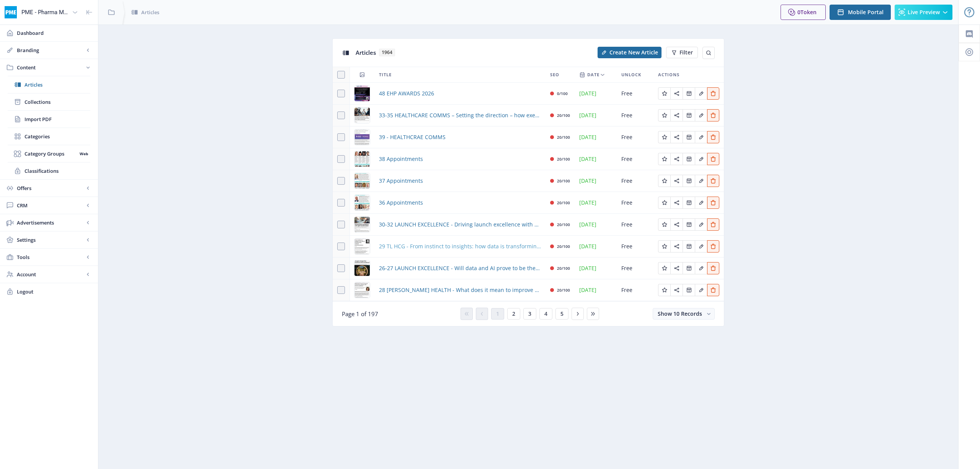 The width and height of the screenshot is (980, 469). Describe the element at coordinates (11, 12) in the screenshot. I see `img: properties.app_icon.png` at that location.